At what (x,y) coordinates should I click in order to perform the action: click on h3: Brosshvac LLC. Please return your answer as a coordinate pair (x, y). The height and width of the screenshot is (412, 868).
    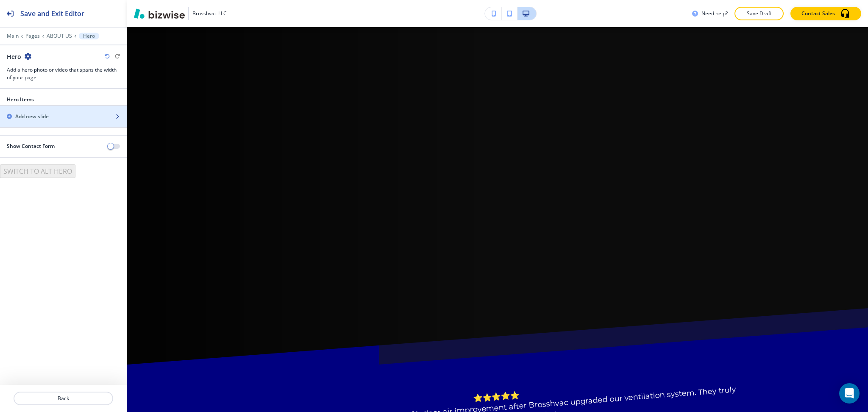
    Looking at the image, I should click on (210, 14).